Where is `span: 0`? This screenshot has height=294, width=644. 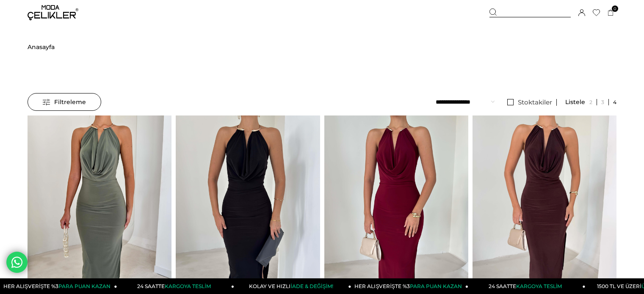
span: 0 is located at coordinates (615, 8).